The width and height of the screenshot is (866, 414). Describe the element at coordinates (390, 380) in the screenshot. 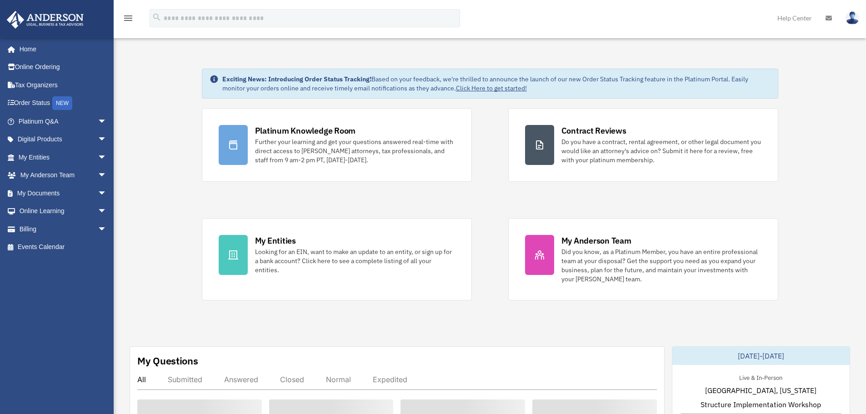

I see `div: Expedited` at that location.